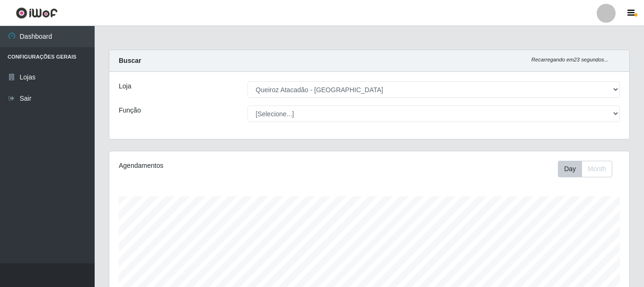  What do you see at coordinates (129, 110) in the screenshot?
I see `label: Função` at bounding box center [129, 110].